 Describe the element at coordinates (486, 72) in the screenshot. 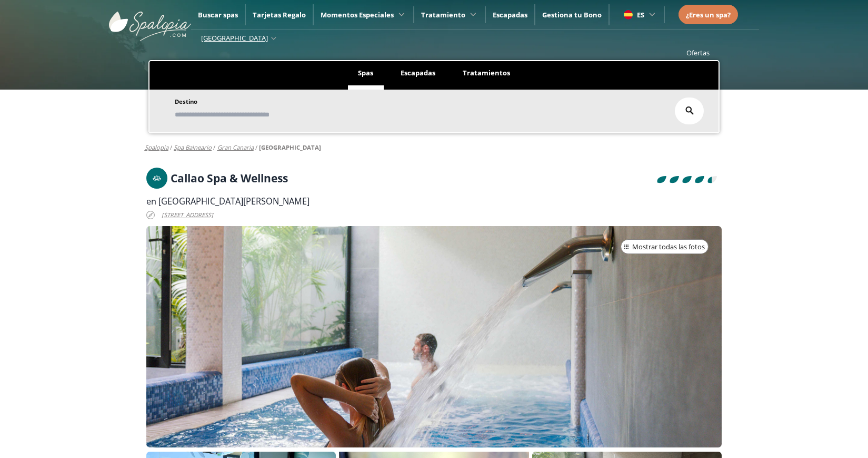

I see `span: Tratamientos` at that location.